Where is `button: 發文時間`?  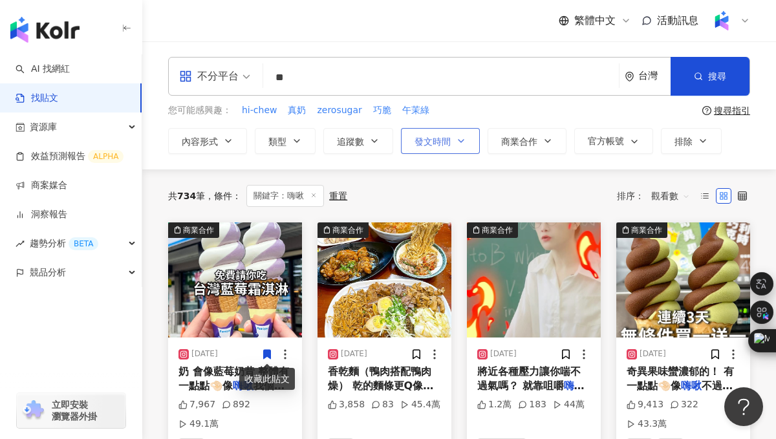 button: 發文時間 is located at coordinates (440, 141).